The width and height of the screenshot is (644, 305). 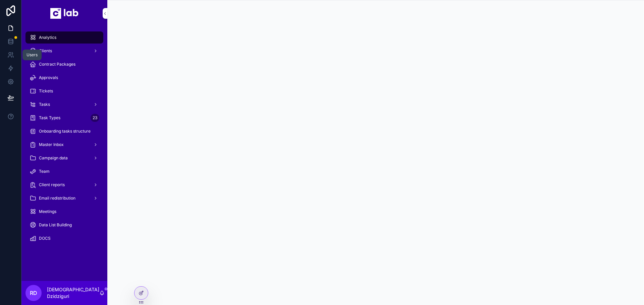 What do you see at coordinates (65, 51) in the screenshot?
I see `a: Clients` at bounding box center [65, 51].